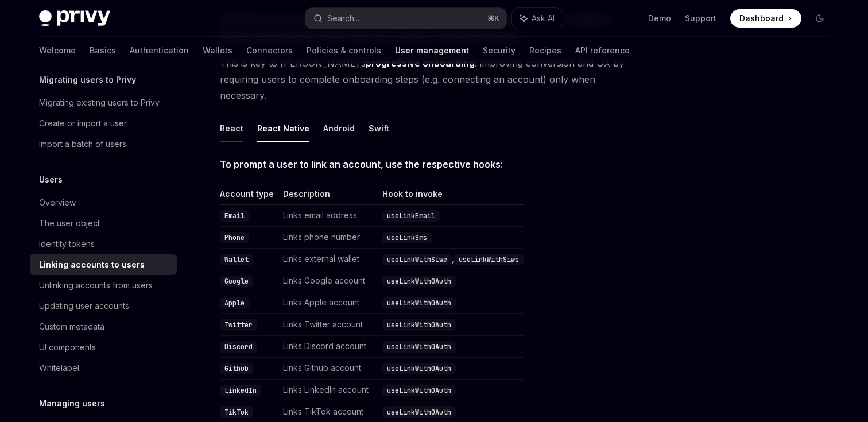  What do you see at coordinates (72, 403) in the screenshot?
I see `h5: Managing users` at bounding box center [72, 403].